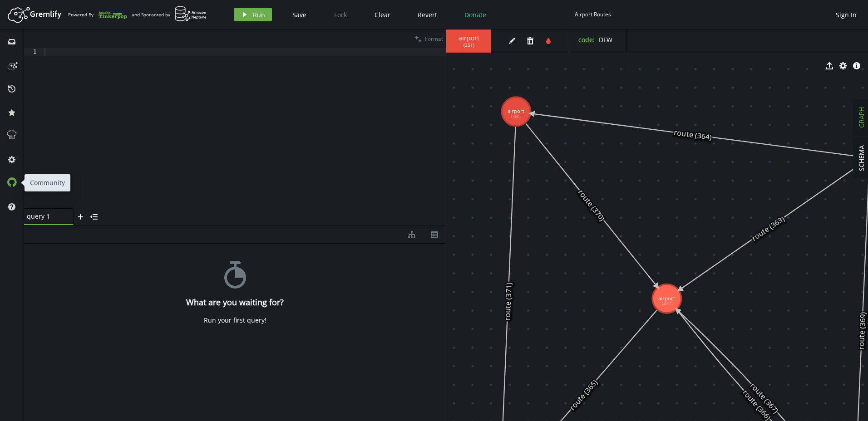 Image resolution: width=868 pixels, height=421 pixels. Describe the element at coordinates (47, 183) in the screenshot. I see `div: Community` at that location.